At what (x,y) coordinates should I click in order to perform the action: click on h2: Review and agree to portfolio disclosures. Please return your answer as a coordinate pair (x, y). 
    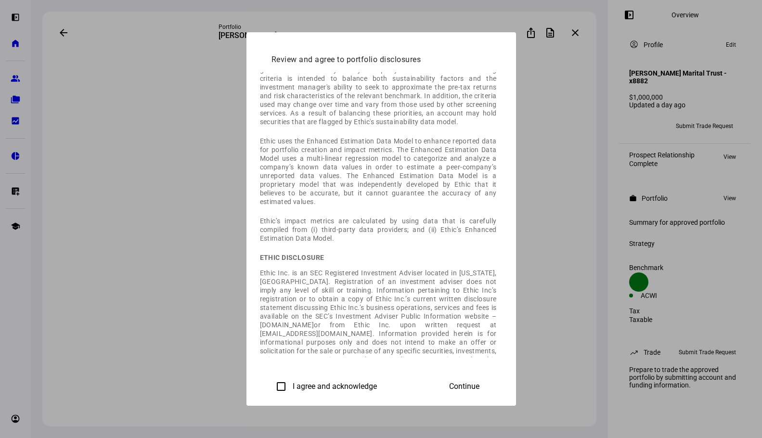
    Looking at the image, I should click on (381, 56).